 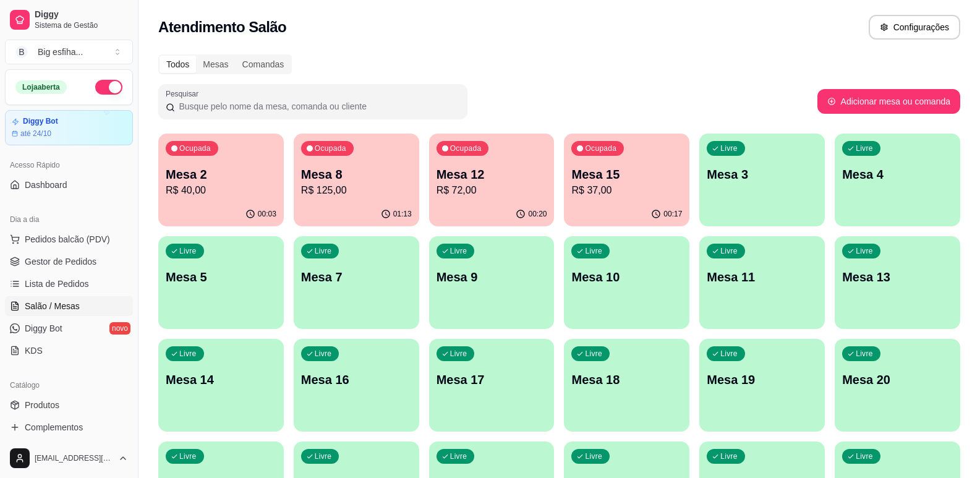 What do you see at coordinates (221, 277) in the screenshot?
I see `p: Mesa 5` at bounding box center [221, 277].